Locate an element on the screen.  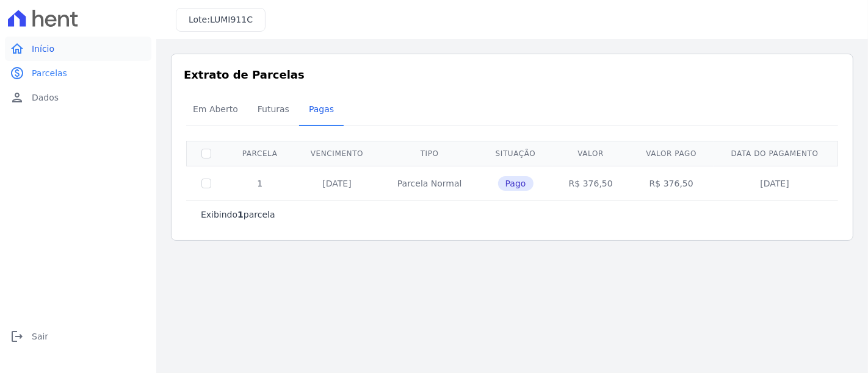
i: paid is located at coordinates (17, 73).